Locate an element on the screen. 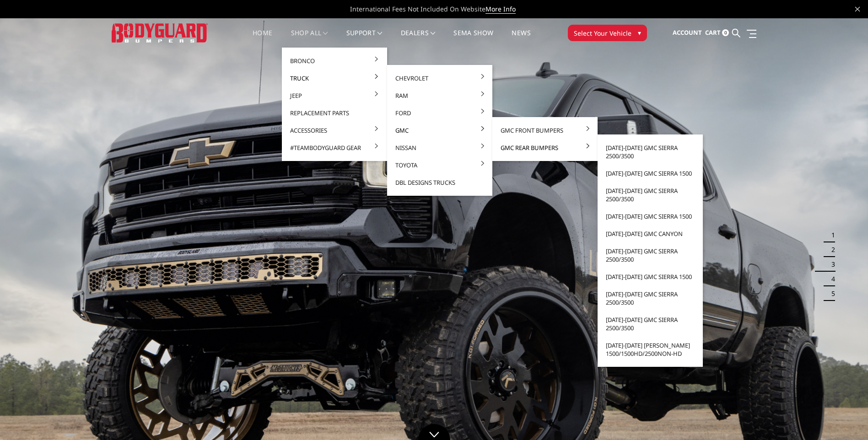 Image resolution: width=868 pixels, height=440 pixels. a: GMC Front Bumpers is located at coordinates (544, 130).